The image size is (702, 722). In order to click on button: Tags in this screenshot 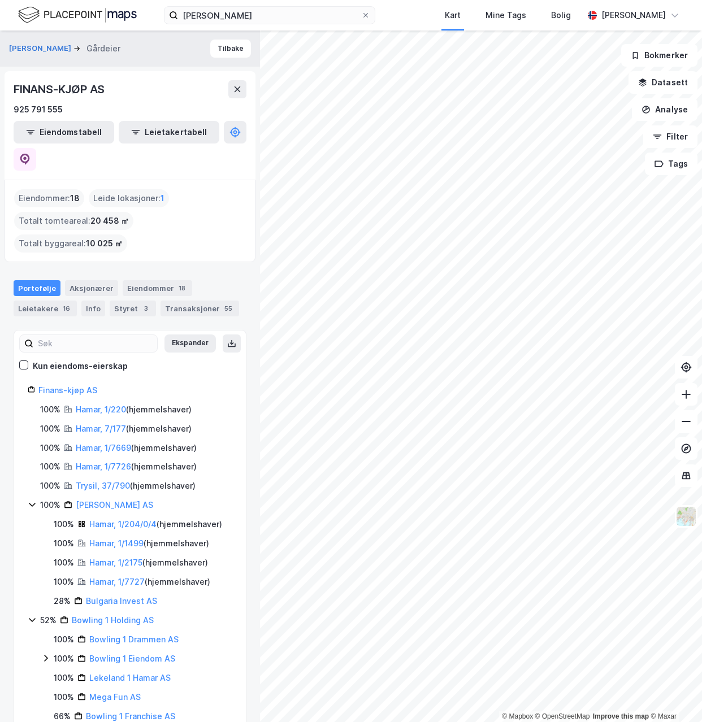, I will do `click(671, 164)`.